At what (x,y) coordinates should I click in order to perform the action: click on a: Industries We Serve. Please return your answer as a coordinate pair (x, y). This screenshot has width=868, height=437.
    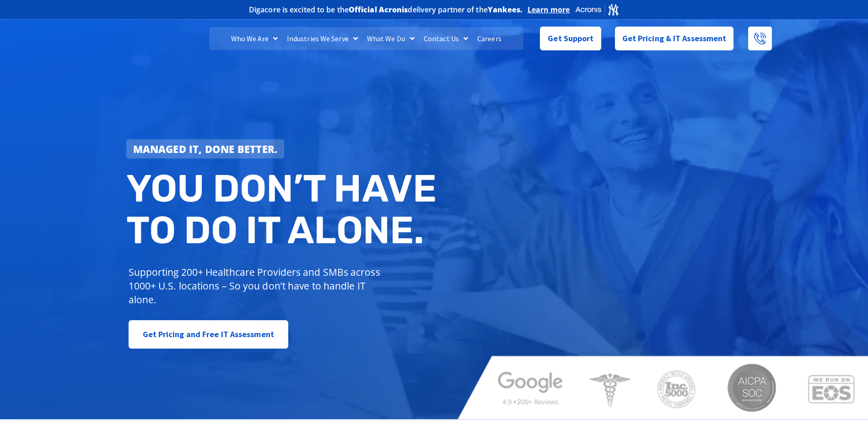
    Looking at the image, I should click on (322, 39).